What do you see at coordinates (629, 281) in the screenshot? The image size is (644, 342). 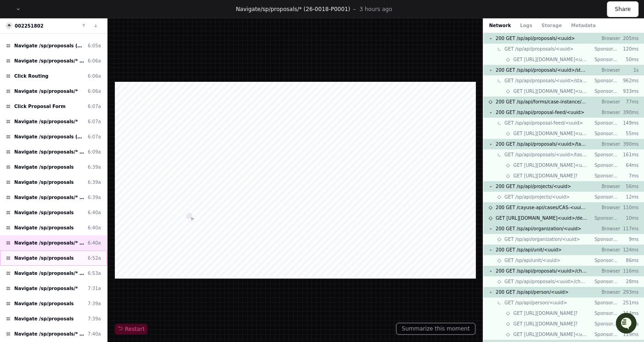 I see `p: 28ms` at bounding box center [629, 281].